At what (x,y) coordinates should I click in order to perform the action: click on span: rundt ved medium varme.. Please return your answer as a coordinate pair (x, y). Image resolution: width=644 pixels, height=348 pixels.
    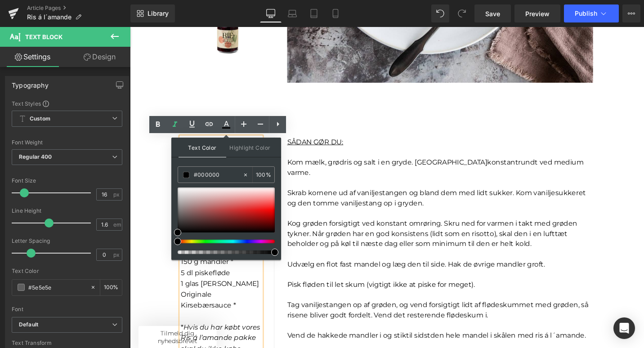
    Looking at the image, I should click on (323, 149).